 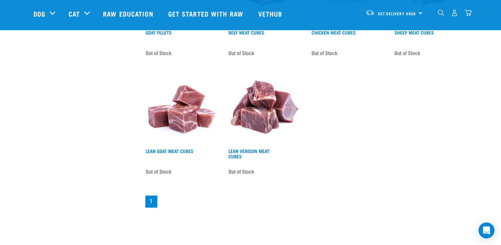 I want to click on a: Cat, so click(x=74, y=14).